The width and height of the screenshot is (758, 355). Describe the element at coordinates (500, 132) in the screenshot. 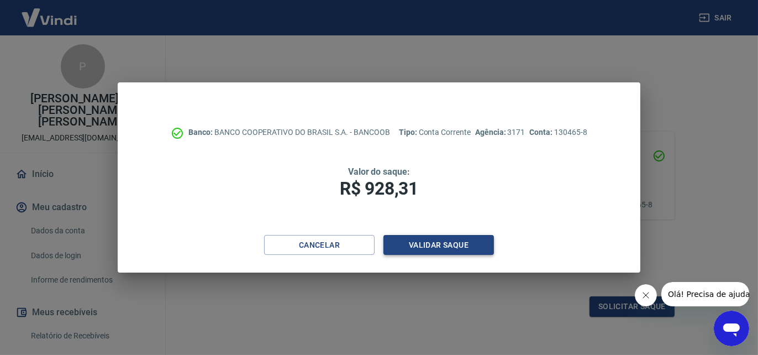

I see `p: 3171` at that location.